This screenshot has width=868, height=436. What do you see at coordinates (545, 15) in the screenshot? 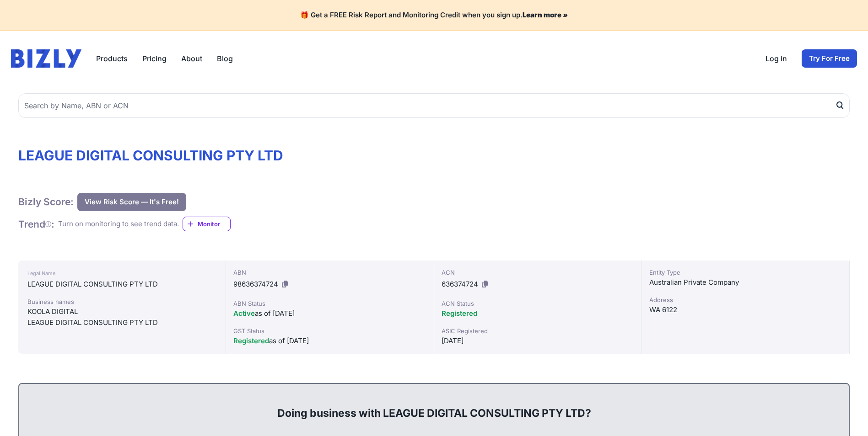
I see `a: Learn more »` at bounding box center [545, 15].